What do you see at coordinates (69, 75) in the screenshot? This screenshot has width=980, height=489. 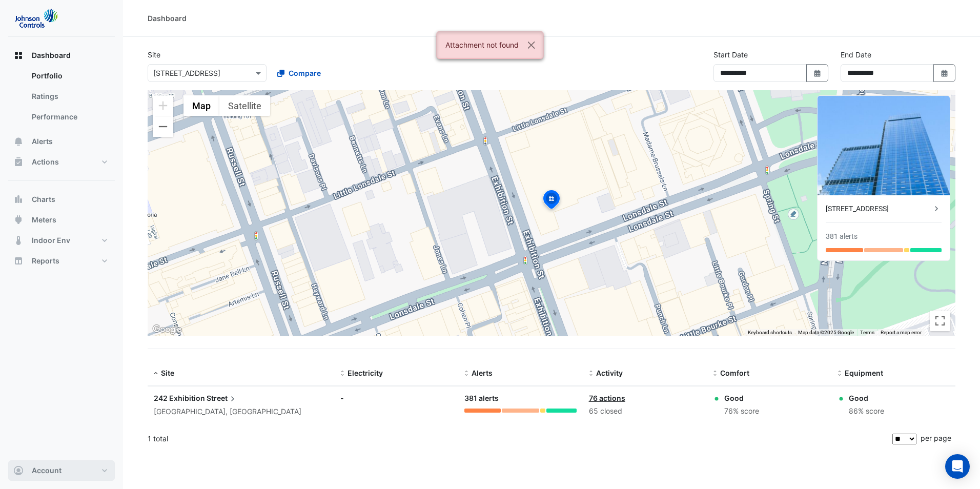 I see `a: Portfolio` at bounding box center [69, 75].